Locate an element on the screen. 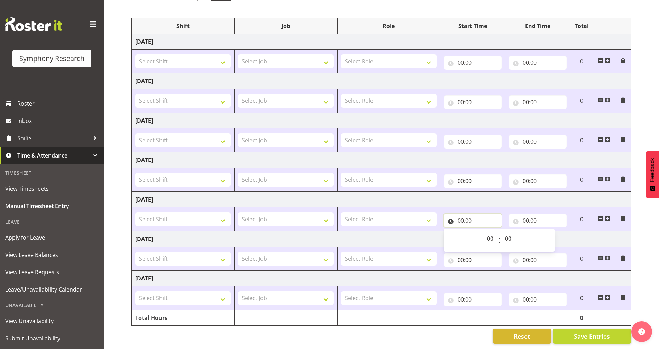 The width and height of the screenshot is (659, 349). span: Submit Unavailability is located at coordinates (52, 338).